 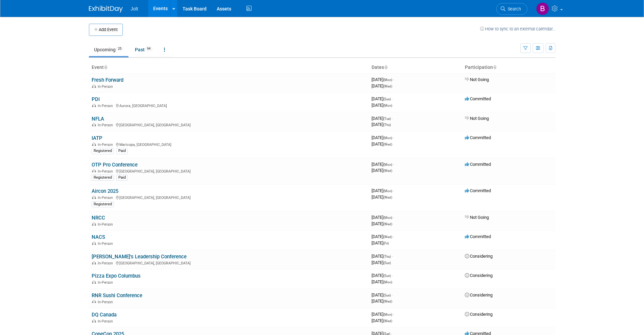 I want to click on a: NFLA, so click(x=98, y=119).